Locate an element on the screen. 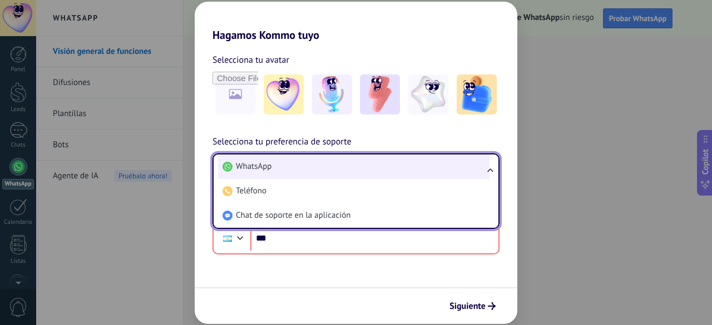 This screenshot has height=325, width=712. span: Chat de soporte en la aplicación is located at coordinates (293, 216).